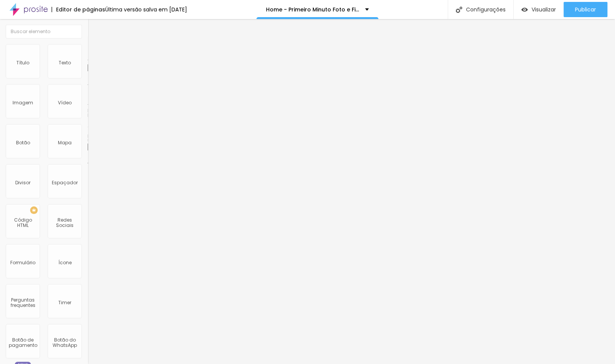 This screenshot has width=615, height=364. Describe the element at coordinates (524, 9) in the screenshot. I see `img: view-1.svg` at that location.